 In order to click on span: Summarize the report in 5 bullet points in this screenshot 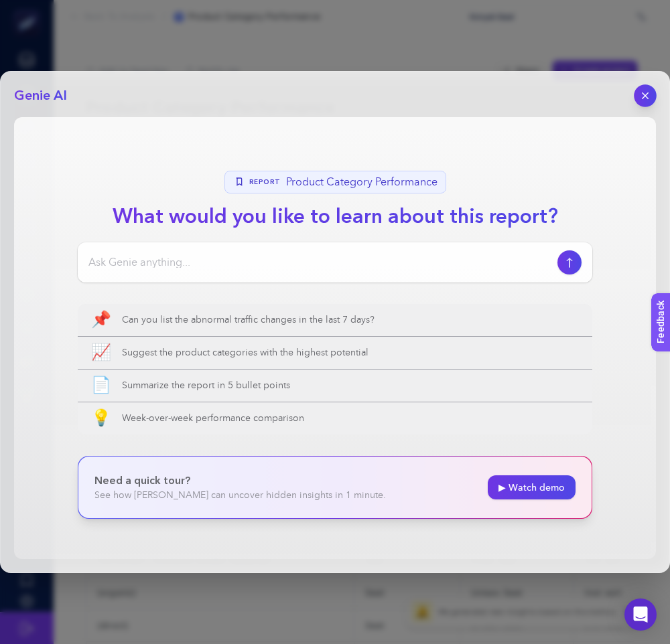, I will do `click(350, 385)`.